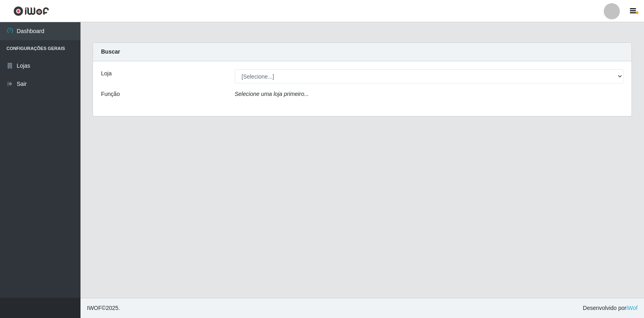  What do you see at coordinates (106, 73) in the screenshot?
I see `label: Loja` at bounding box center [106, 73].